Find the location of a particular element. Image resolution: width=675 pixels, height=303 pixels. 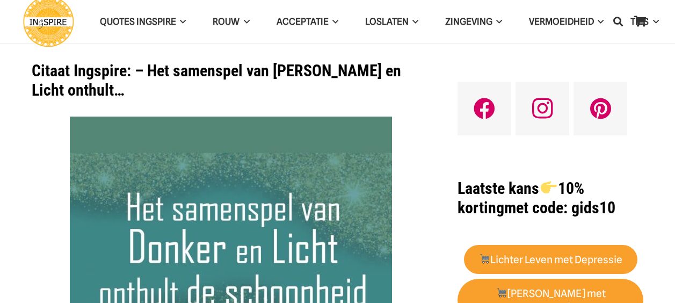

span: QUOTES INGSPIRE Menu is located at coordinates (181, 21).